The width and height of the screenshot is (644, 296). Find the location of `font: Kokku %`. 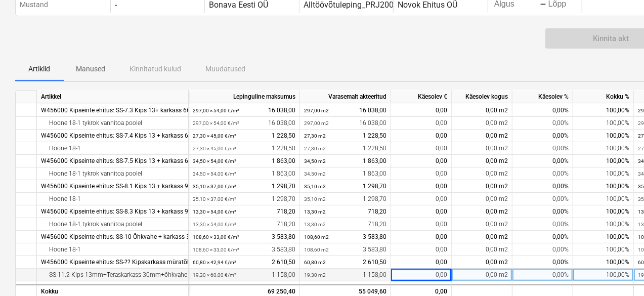

font: Kokku % is located at coordinates (617, 97).